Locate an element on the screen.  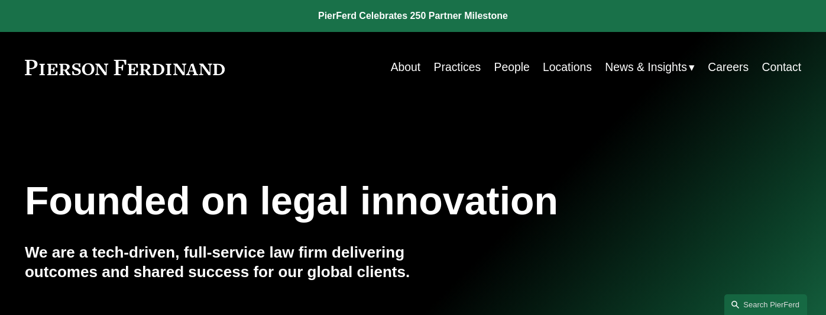
a: Locations is located at coordinates (567, 67).